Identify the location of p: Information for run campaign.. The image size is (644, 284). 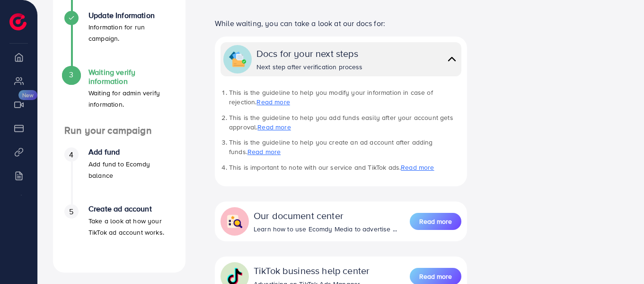
(131, 33).